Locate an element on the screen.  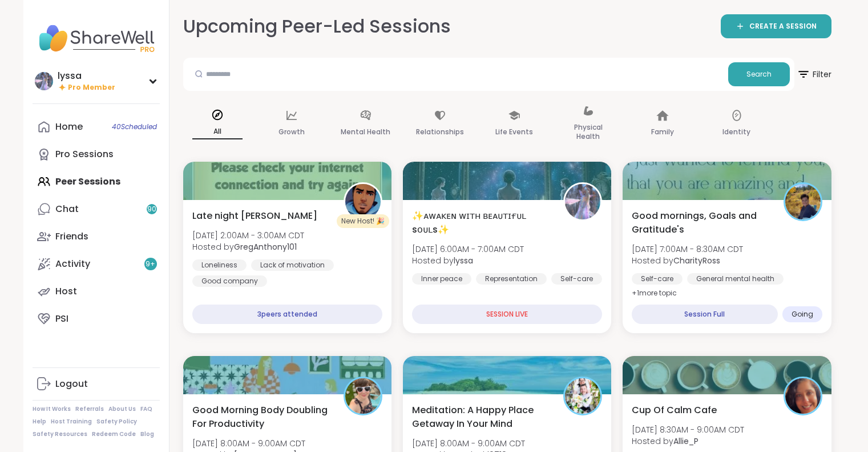
div: General mental health is located at coordinates (735, 278).